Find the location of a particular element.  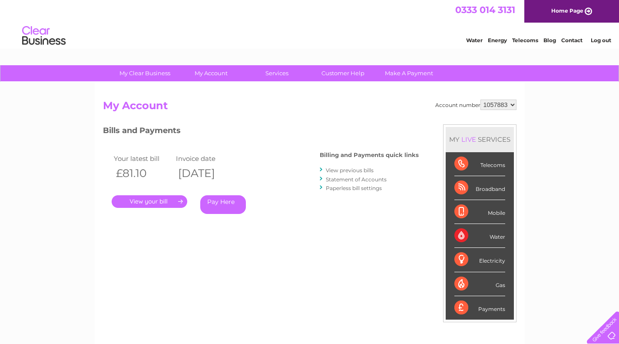

a: View previous bills is located at coordinates (350, 170).